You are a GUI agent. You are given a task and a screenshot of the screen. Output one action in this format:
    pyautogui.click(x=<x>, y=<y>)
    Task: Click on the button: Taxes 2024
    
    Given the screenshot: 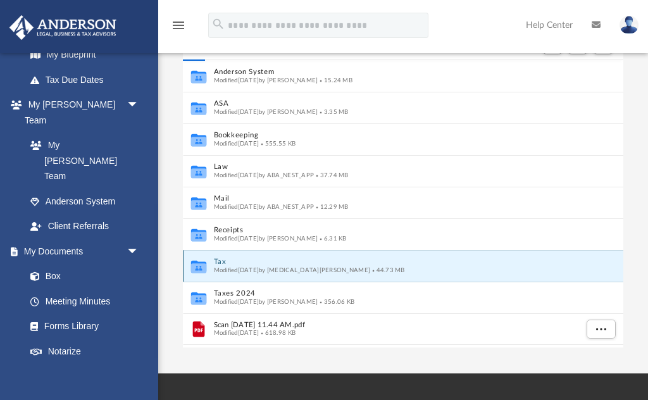 What is the action you would take?
    pyautogui.click(x=394, y=294)
    